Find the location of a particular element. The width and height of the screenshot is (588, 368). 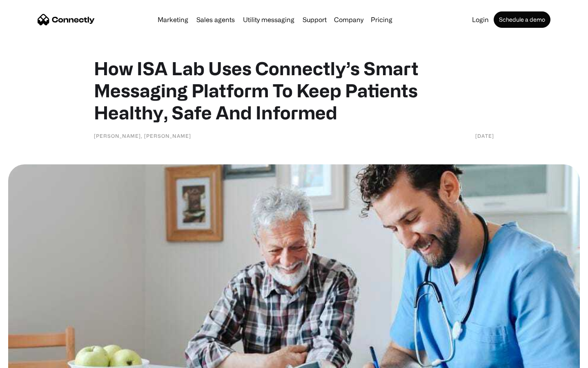

a: Login is located at coordinates (480, 20).